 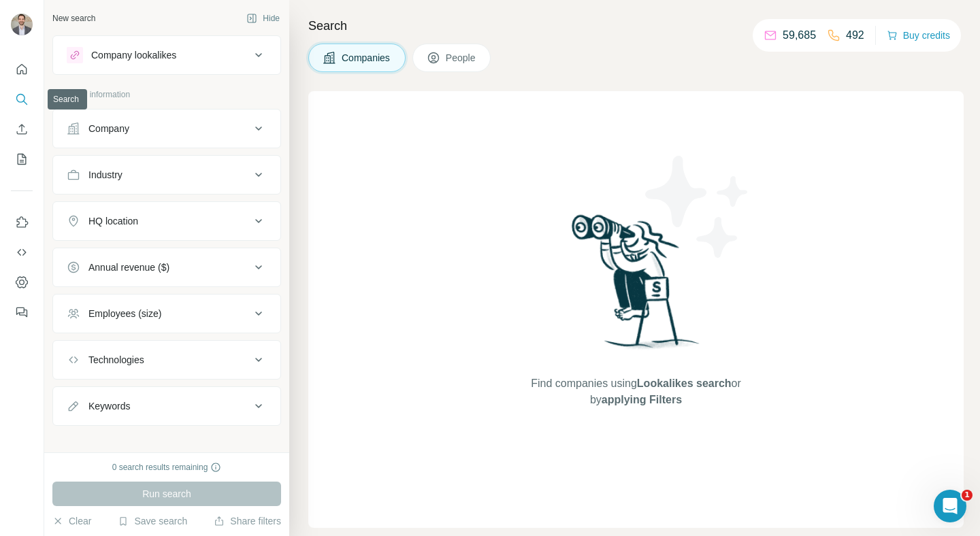 What do you see at coordinates (167, 359) in the screenshot?
I see `button: Technologies` at bounding box center [167, 359].